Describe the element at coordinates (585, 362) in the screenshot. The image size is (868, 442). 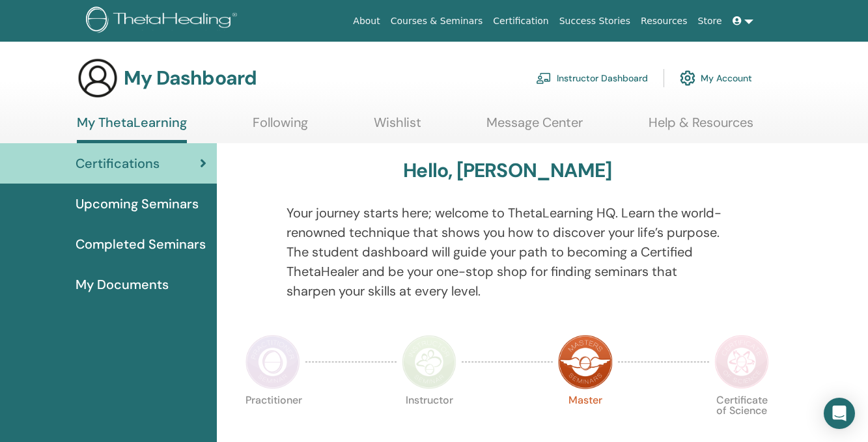
I see `img: Master` at that location.